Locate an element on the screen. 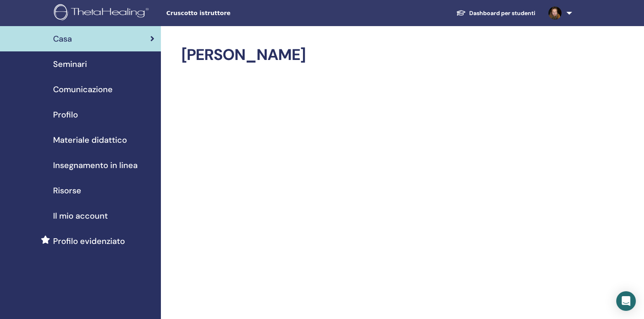 The height and width of the screenshot is (319, 644). img: default.jpg is located at coordinates (555, 13).